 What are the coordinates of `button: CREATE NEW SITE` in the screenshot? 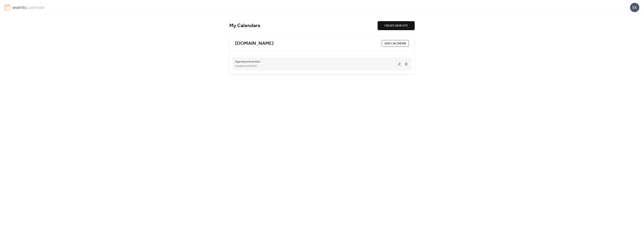 It's located at (396, 26).